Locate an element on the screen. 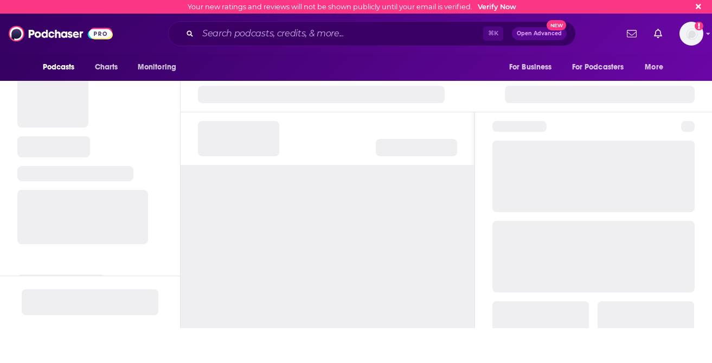  span: New is located at coordinates (556, 25).